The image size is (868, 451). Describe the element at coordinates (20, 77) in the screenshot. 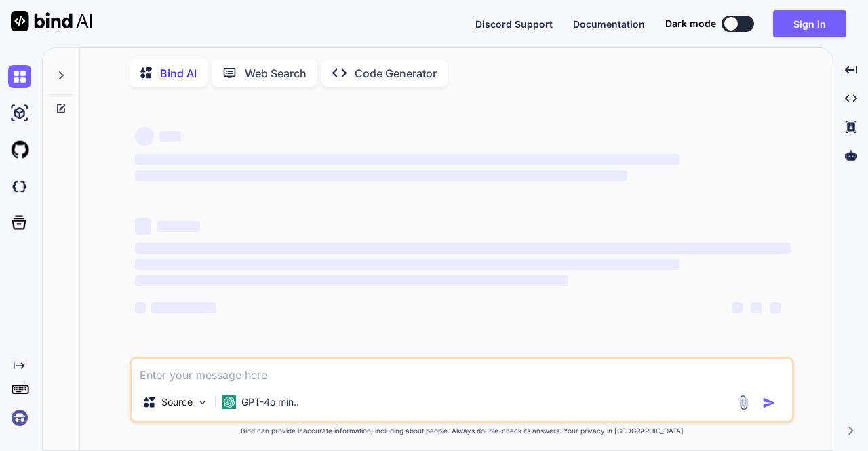

I see `img: chat` at that location.